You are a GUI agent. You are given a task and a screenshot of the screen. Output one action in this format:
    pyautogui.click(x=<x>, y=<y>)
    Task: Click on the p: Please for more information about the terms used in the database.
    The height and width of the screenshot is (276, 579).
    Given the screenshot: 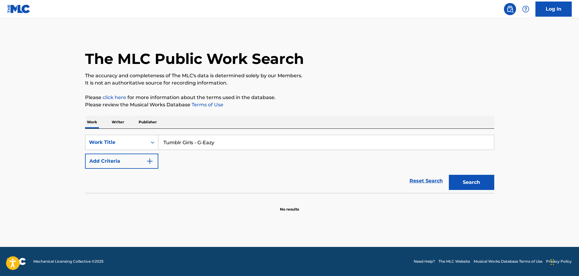 What is the action you would take?
    pyautogui.click(x=290, y=97)
    